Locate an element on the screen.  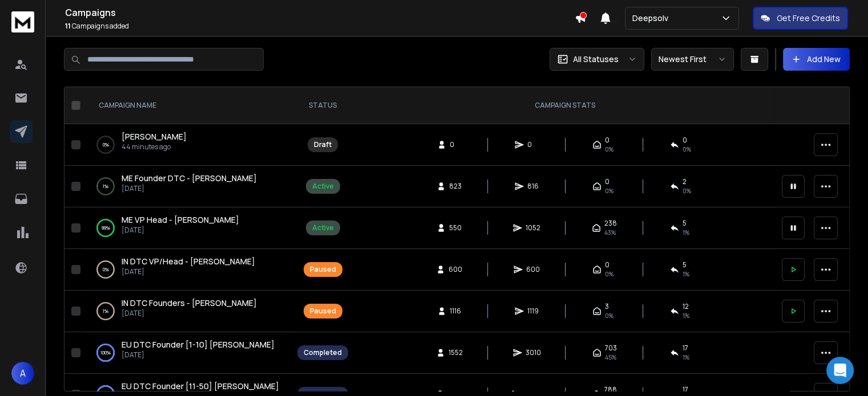
img: logo is located at coordinates (23, 22).